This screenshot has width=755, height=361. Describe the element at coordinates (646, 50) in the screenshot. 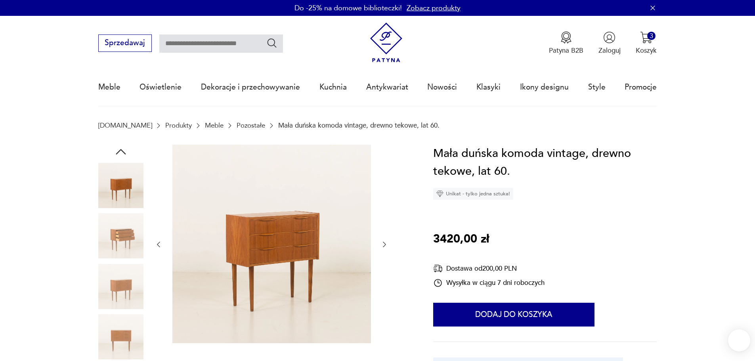

I see `p: Koszyk` at that location.